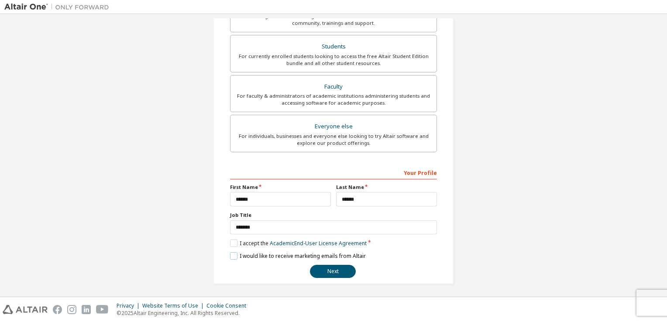 The width and height of the screenshot is (667, 322). I want to click on a: Academic End-User License Agreement, so click(318, 243).